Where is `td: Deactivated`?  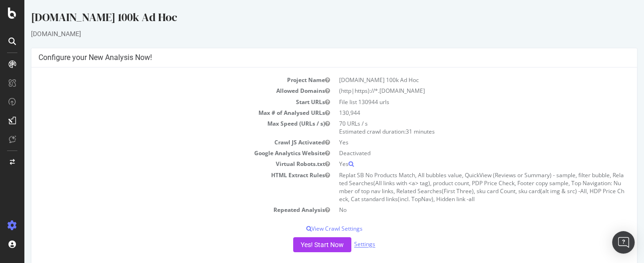 td: Deactivated is located at coordinates (458, 153).